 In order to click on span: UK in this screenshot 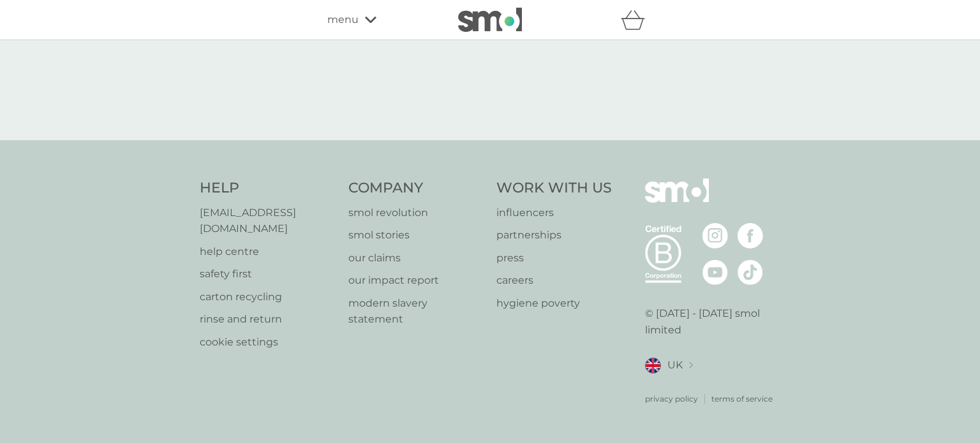, I will do `click(675, 365)`.